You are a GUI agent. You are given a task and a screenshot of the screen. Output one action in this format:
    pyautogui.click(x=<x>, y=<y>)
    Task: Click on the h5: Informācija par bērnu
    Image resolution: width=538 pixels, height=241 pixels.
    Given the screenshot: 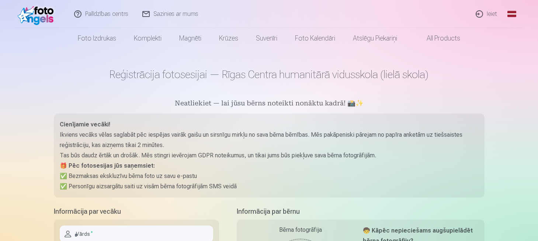 What is the action you would take?
    pyautogui.click(x=361, y=212)
    